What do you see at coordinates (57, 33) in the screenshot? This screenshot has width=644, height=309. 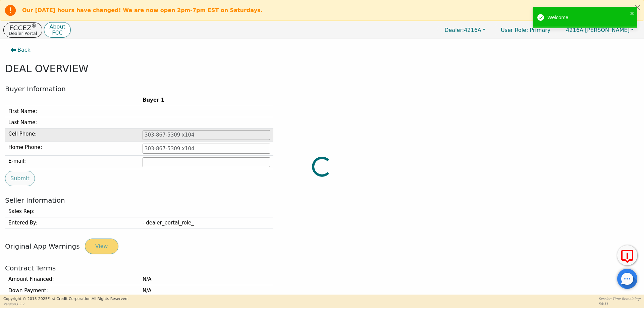 I see `p: FCC` at bounding box center [57, 33].